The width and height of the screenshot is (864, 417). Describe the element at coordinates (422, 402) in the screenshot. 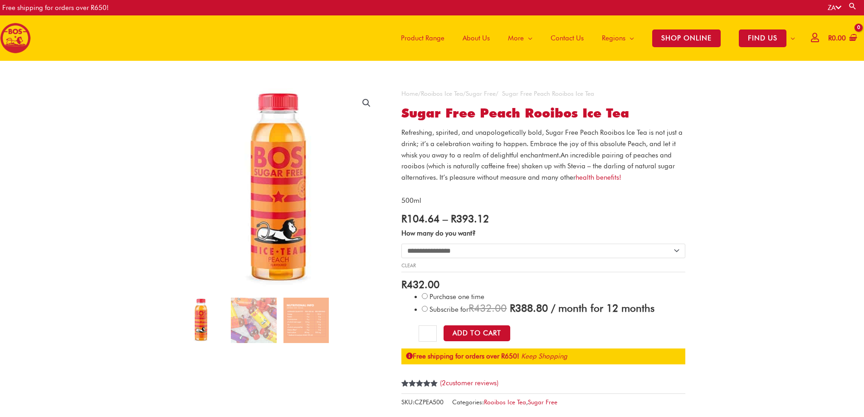

I see `span: SKU:` at that location.